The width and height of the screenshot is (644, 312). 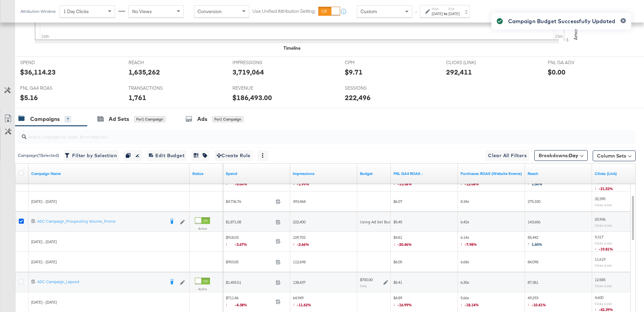 I want to click on span: TRANSACTIONS, so click(x=154, y=88).